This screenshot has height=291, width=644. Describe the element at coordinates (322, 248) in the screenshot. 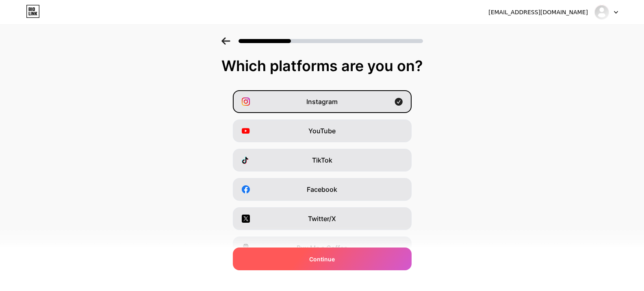

I see `span: Buy Me a Coffee` at that location.